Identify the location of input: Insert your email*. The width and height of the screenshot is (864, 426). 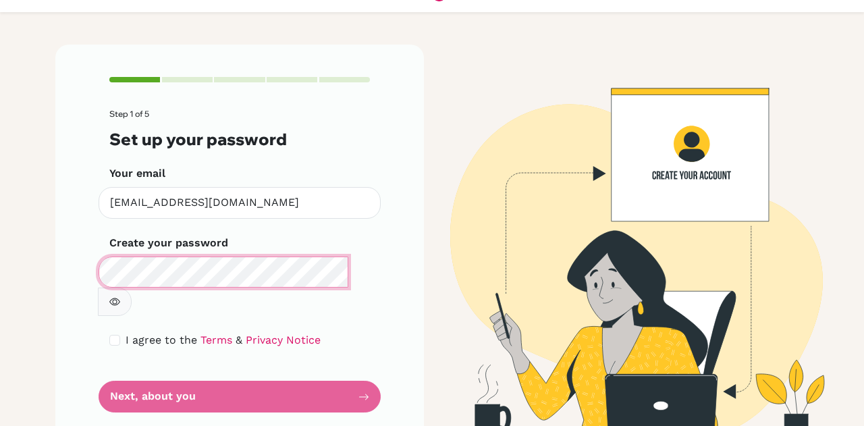
(240, 202).